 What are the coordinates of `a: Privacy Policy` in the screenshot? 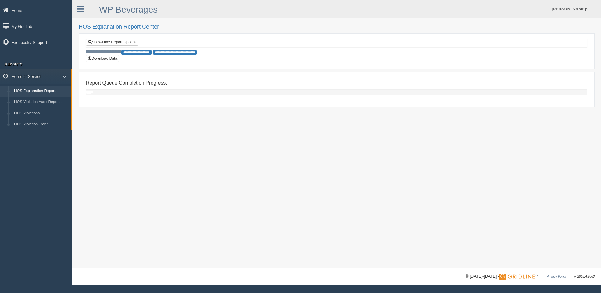 It's located at (556, 276).